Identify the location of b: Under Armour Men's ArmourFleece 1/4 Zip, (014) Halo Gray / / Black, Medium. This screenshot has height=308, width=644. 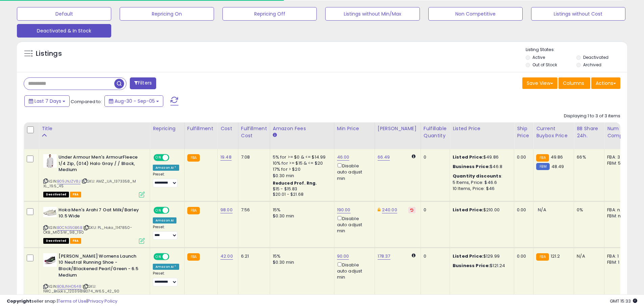
(99, 164).